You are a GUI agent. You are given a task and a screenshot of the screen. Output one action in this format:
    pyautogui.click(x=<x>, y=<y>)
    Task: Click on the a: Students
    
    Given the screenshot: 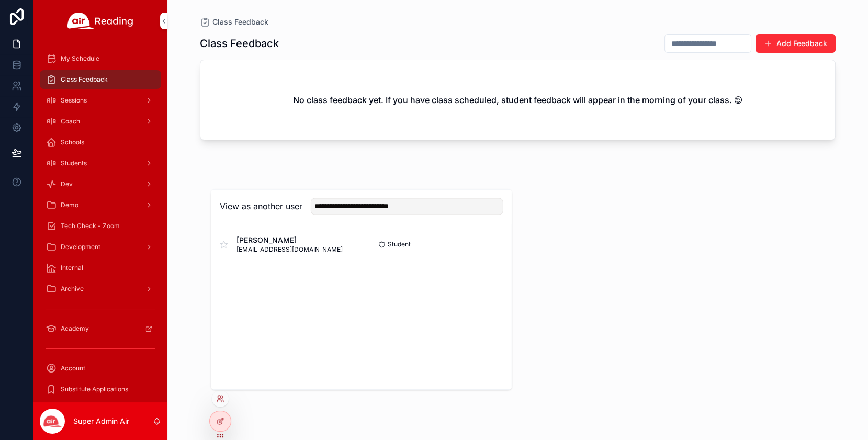 What is the action you would take?
    pyautogui.click(x=100, y=163)
    